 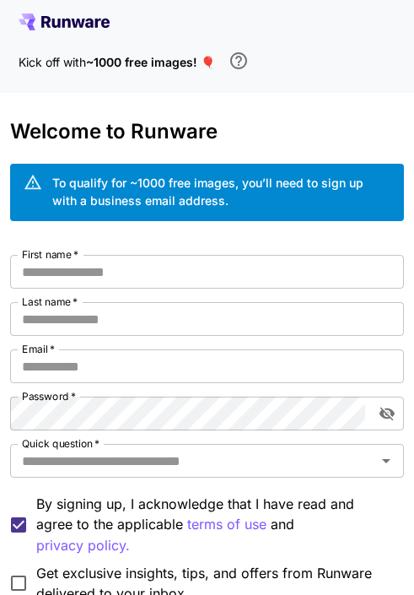 What do you see at coordinates (207, 132) in the screenshot?
I see `h3: Welcome to Runware` at bounding box center [207, 132].